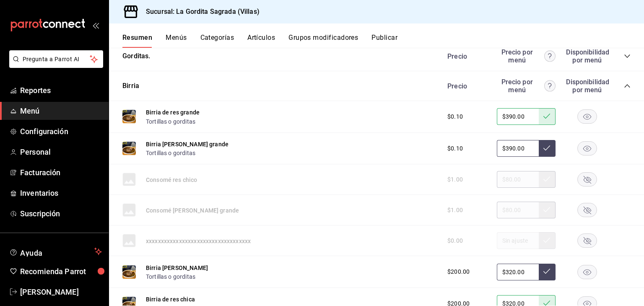 The width and height of the screenshot is (644, 306). What do you see at coordinates (170, 299) in the screenshot?
I see `button: Birria de res chica` at bounding box center [170, 299].